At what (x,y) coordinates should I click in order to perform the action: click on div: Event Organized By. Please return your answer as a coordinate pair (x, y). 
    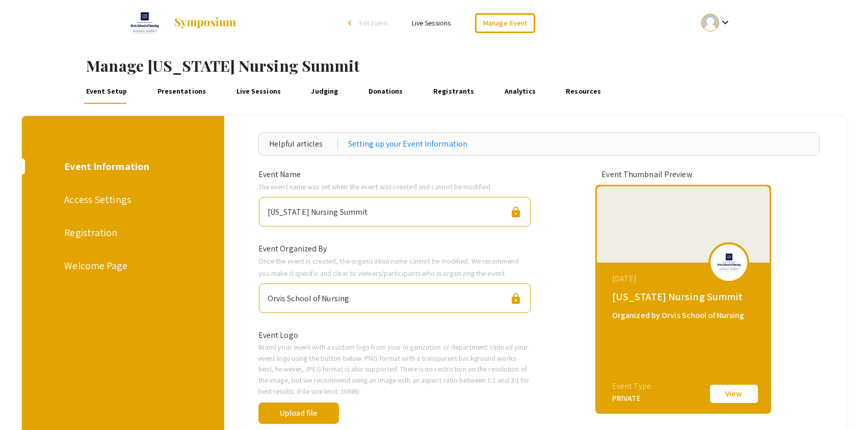
    Looking at the image, I should click on (395, 249).